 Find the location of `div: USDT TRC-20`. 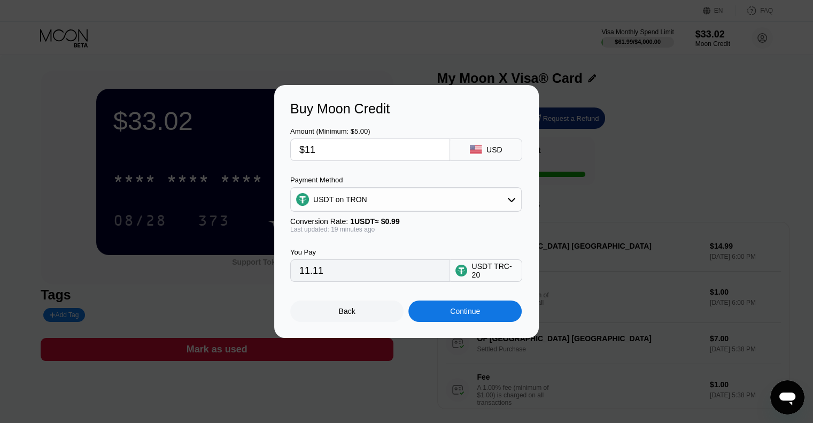

div: USDT TRC-20 is located at coordinates (494, 271).